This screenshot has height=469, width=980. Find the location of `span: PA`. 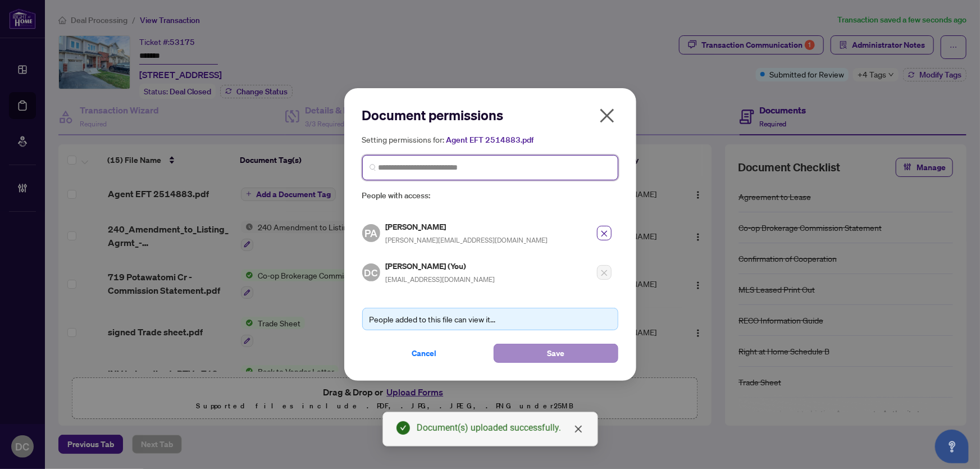

span: PA is located at coordinates (371, 233).